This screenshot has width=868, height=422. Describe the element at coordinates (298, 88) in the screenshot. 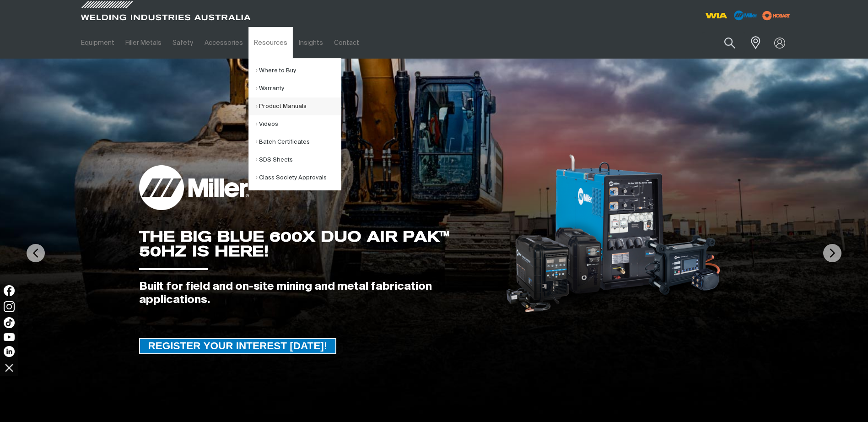

I see `a: Warranty` at that location.